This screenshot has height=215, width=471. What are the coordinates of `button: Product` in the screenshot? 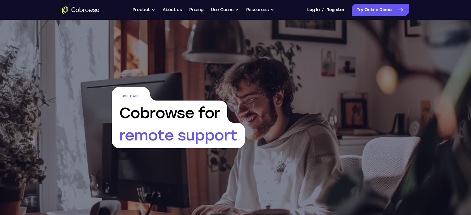 It's located at (144, 10).